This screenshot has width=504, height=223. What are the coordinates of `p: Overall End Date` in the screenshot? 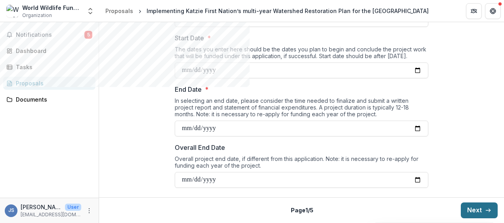 It's located at (200, 148).